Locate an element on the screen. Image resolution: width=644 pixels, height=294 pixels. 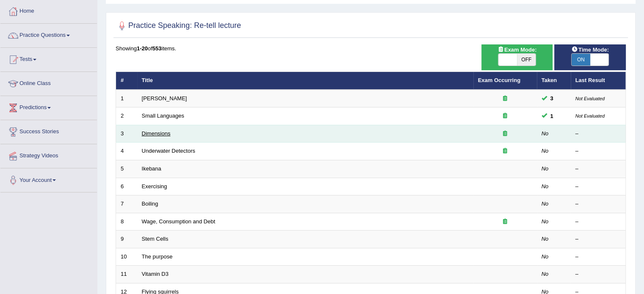
a: Tests is located at coordinates (49, 58).